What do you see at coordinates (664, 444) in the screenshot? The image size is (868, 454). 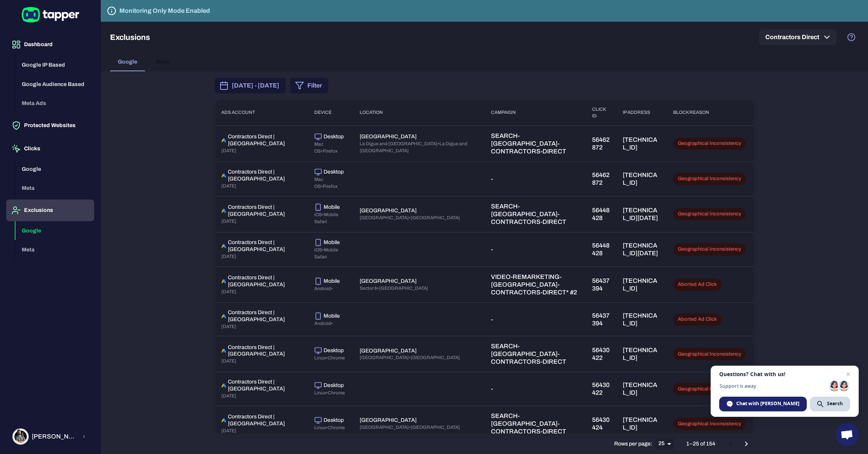 I see `div: 25` at bounding box center [664, 444].